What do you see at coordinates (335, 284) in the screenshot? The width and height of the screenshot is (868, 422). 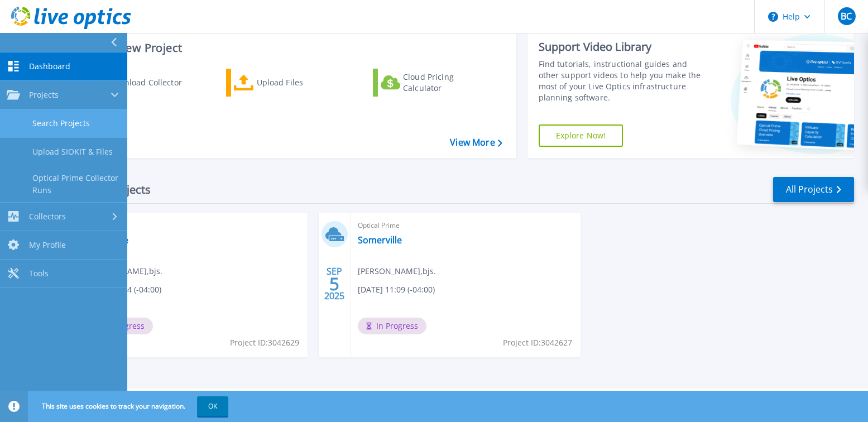 I see `span: 5` at bounding box center [335, 284].